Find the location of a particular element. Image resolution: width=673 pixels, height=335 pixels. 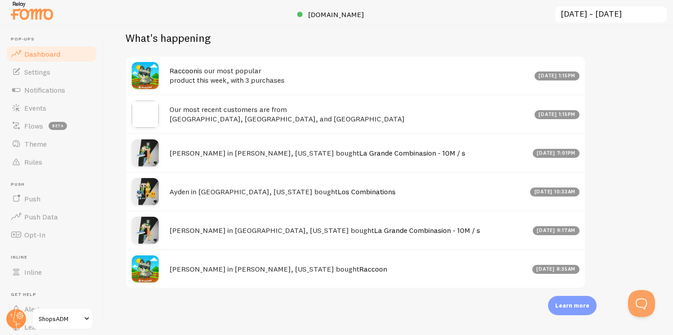

h4: is our most popular product this week, with 3 purchases is located at coordinates (350, 75).